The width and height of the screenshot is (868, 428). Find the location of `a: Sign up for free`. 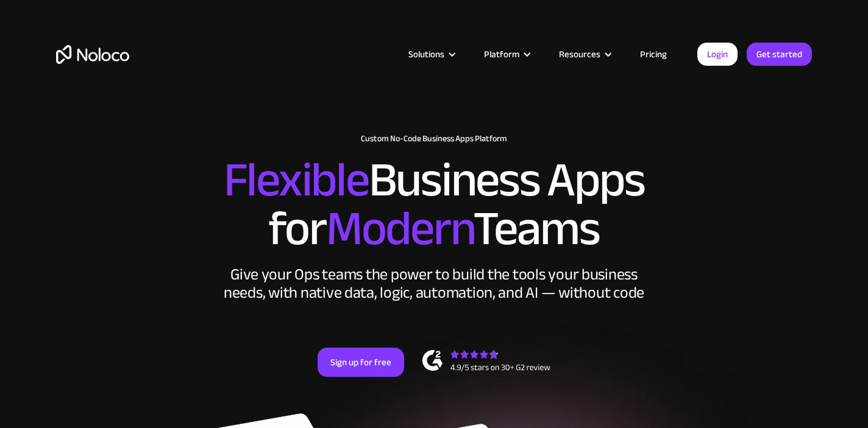

a: Sign up for free is located at coordinates (361, 362).